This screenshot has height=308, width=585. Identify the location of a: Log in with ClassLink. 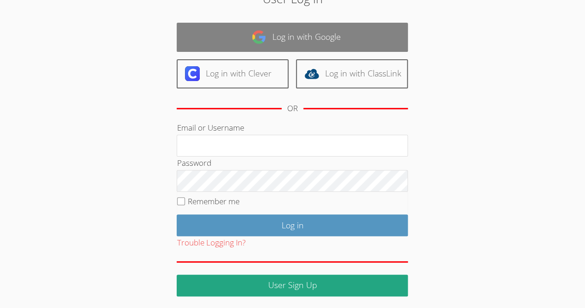
(352, 74).